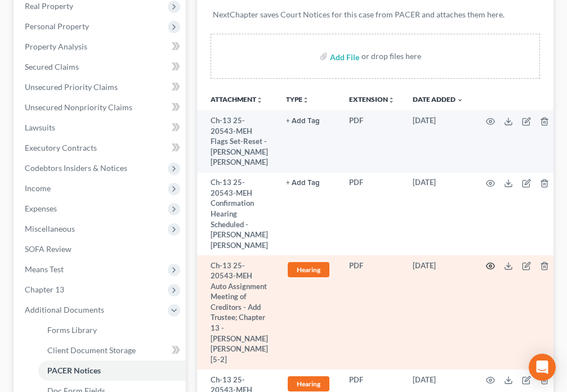 This screenshot has height=392, width=567. What do you see at coordinates (44, 289) in the screenshot?
I see `span: Chapter 13` at bounding box center [44, 289].